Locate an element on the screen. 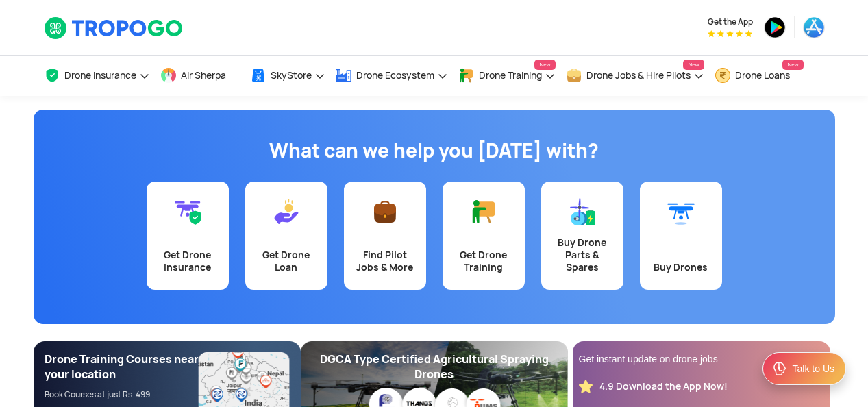 The height and width of the screenshot is (407, 868). div: DGCA Type Certified Agricultural Spraying Drones is located at coordinates (434, 367).